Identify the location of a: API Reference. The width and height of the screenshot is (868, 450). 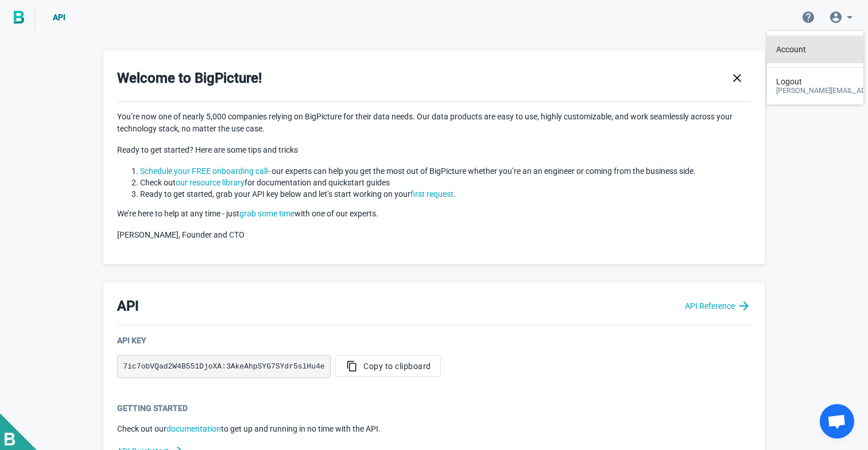
(718, 306).